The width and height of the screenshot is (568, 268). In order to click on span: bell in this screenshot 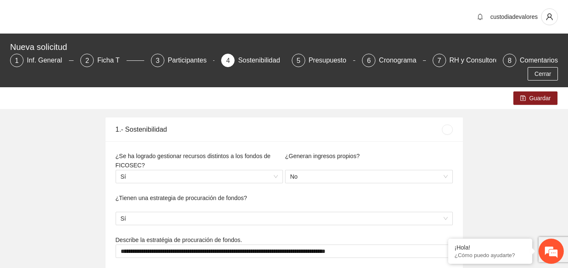, I will do `click(480, 17)`.